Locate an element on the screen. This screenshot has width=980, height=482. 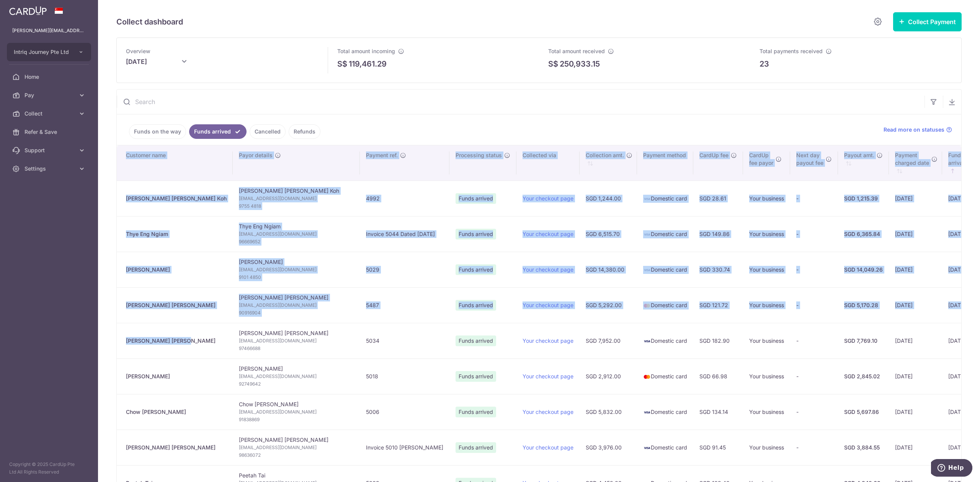
span: Payout amt. is located at coordinates (858, 155).